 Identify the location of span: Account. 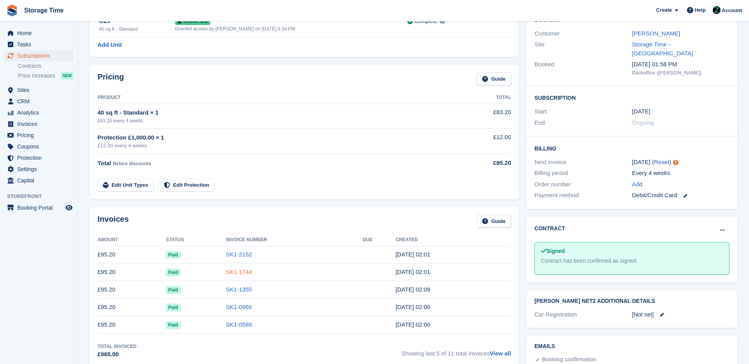
(732, 11).